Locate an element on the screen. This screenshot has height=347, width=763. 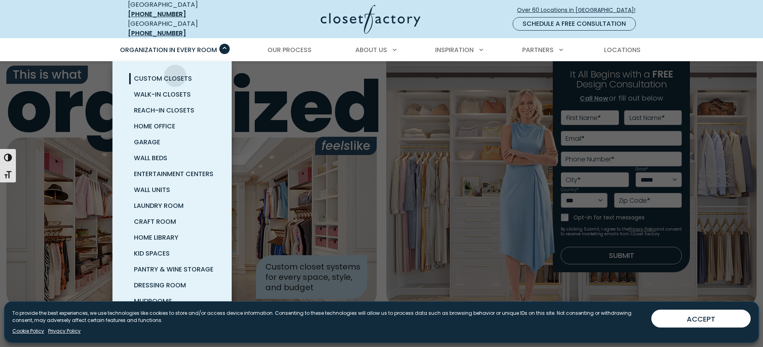
span: Laundry Room is located at coordinates (159, 205).